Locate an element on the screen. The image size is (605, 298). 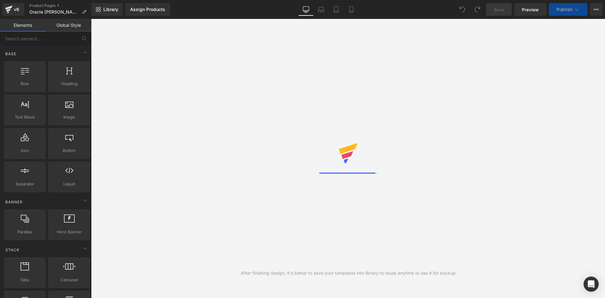
div: Open Intercom Messenger is located at coordinates (592, 284).